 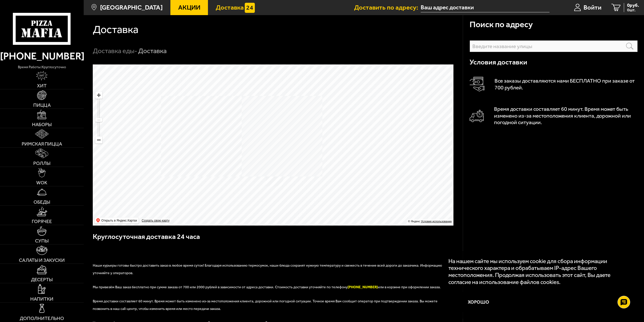 What do you see at coordinates (553, 62) in the screenshot?
I see `h3: Условия доставки` at bounding box center [553, 62].